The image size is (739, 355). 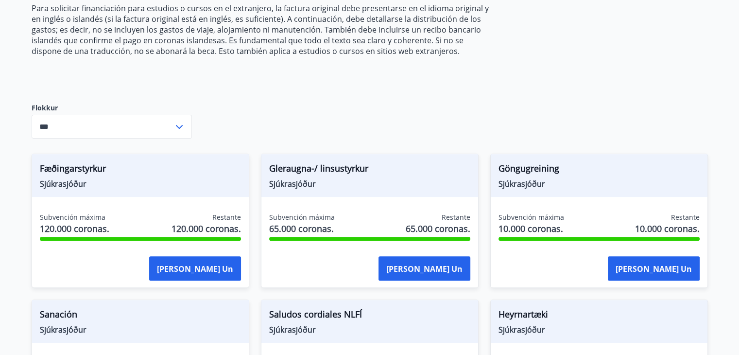 I want to click on font: Flokkur, so click(x=45, y=107).